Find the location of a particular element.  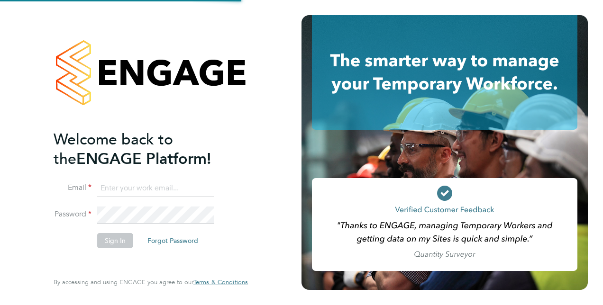

label: Password is located at coordinates (73, 214).